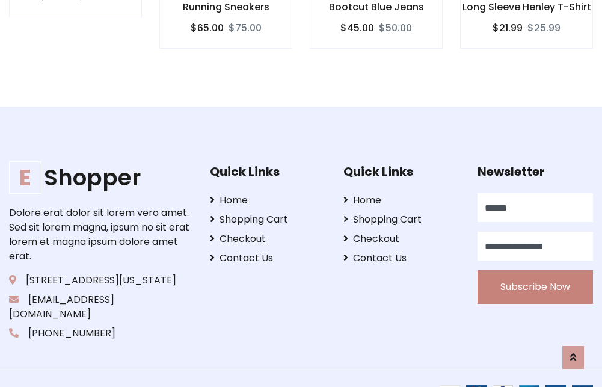  What do you see at coordinates (526, 7) in the screenshot?
I see `h6: Long Sleeve Henley T-Shirt` at bounding box center [526, 7].